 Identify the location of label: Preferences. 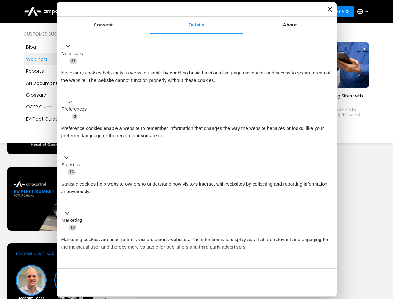
(74, 109).